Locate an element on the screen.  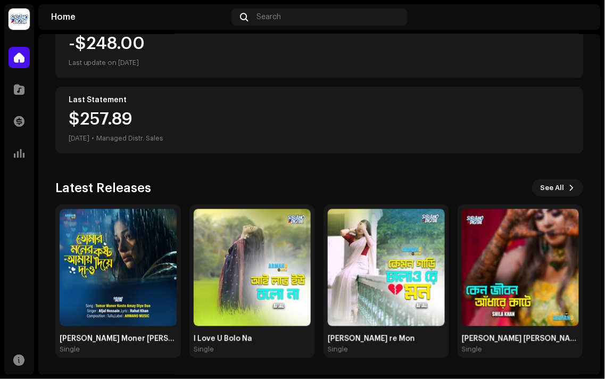
span: Search is located at coordinates (269, 17).